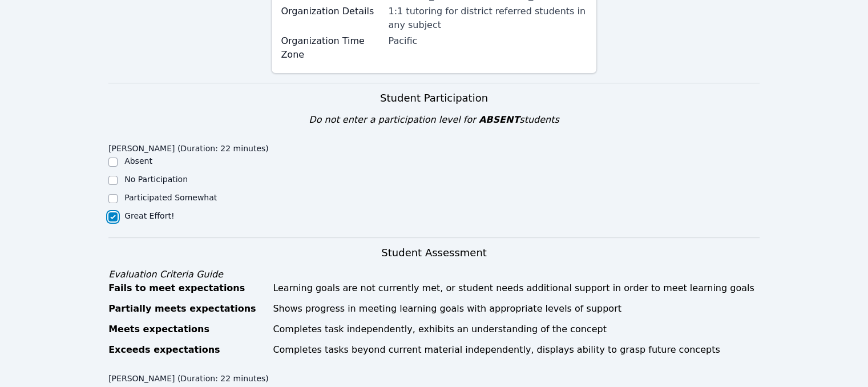  What do you see at coordinates (487, 41) in the screenshot?
I see `div: Pacific` at bounding box center [487, 41].